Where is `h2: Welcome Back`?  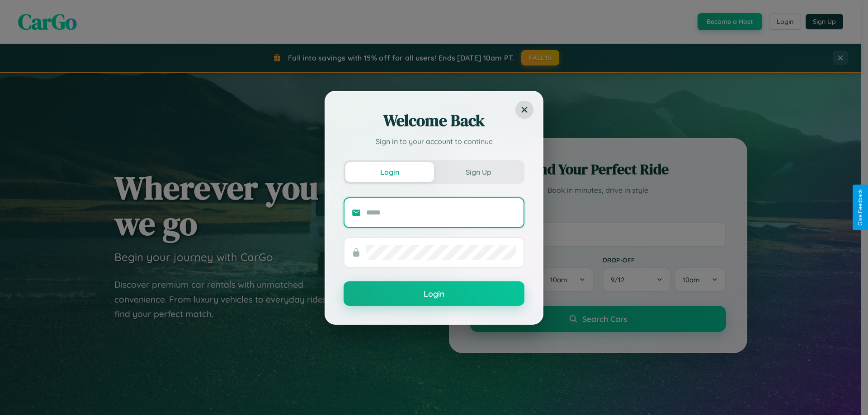 h2: Welcome Back is located at coordinates (434, 120).